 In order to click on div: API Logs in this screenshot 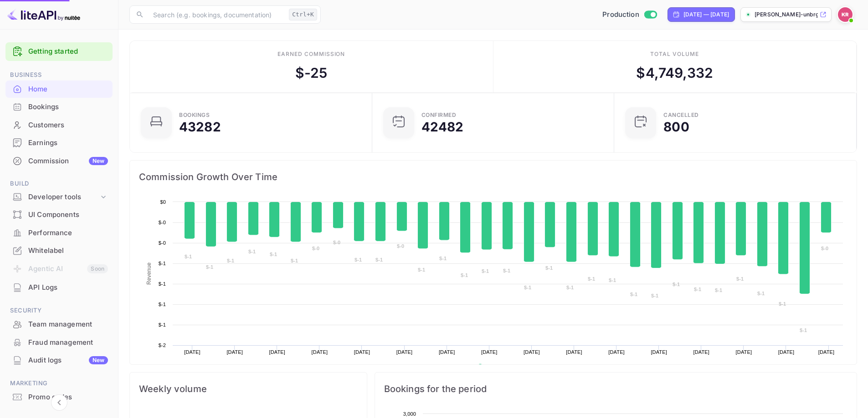, I will do `click(68, 287)`.